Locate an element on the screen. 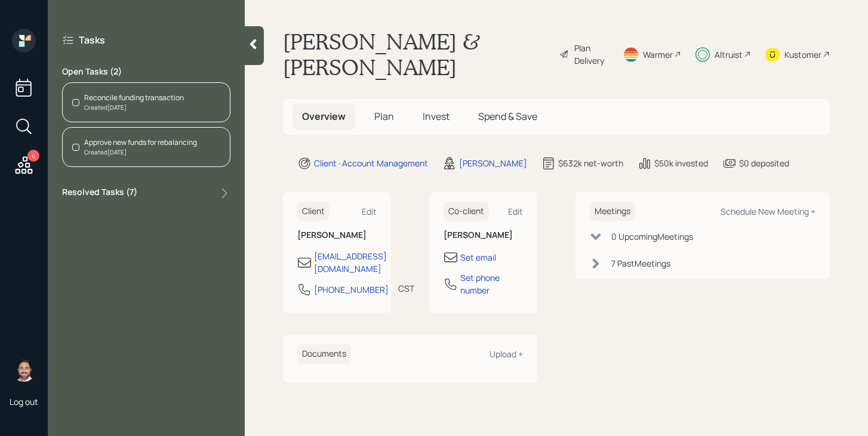 The width and height of the screenshot is (868, 436). span: Plan is located at coordinates (384, 116).